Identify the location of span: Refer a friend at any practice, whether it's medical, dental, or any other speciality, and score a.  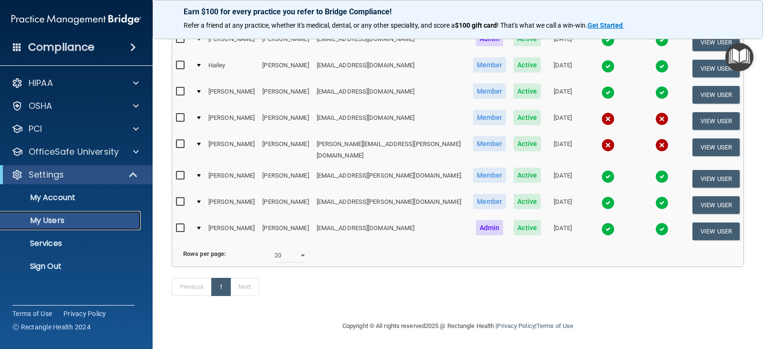
(319, 25).